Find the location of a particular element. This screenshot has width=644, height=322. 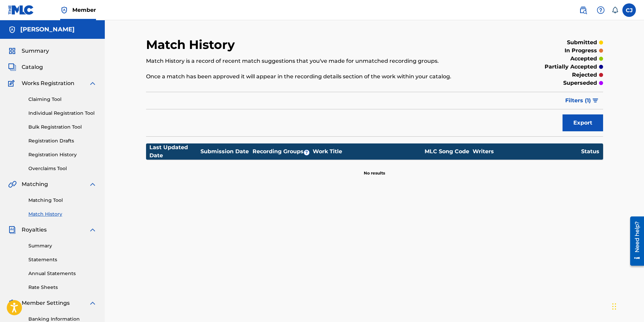

div: Help is located at coordinates (601, 10).